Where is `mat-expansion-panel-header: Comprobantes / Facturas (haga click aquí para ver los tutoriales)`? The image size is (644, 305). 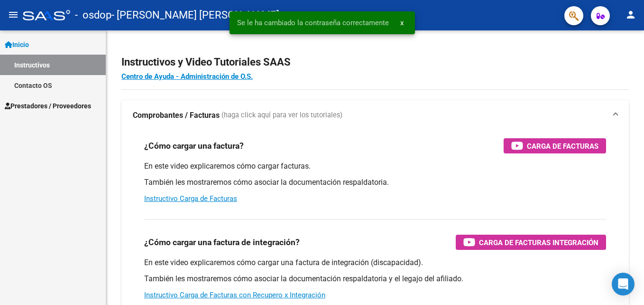
mat-expansion-panel-header: Comprobantes / Facturas (haga click aquí para ver los tutoriales) is located at coordinates (375, 116).